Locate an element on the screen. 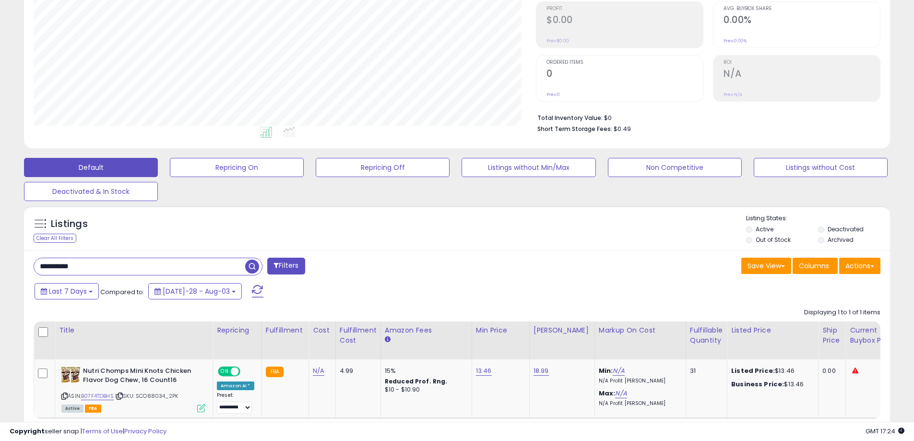 This screenshot has height=441, width=914. button: Default is located at coordinates (91, 167).